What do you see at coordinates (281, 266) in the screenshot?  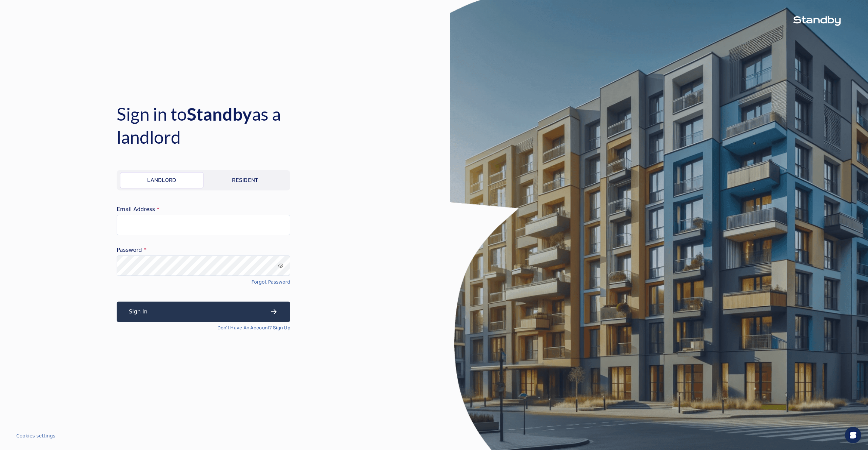 I see `div: input icon` at bounding box center [281, 266].